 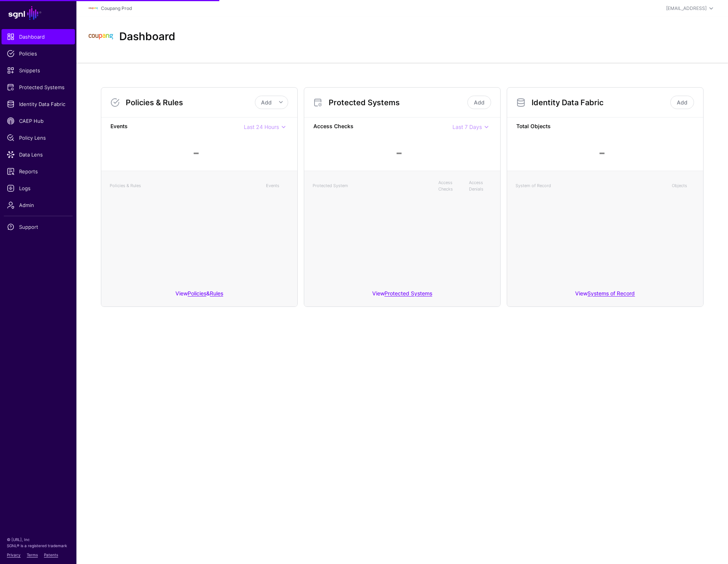 I want to click on th: Protected System, so click(x=372, y=186).